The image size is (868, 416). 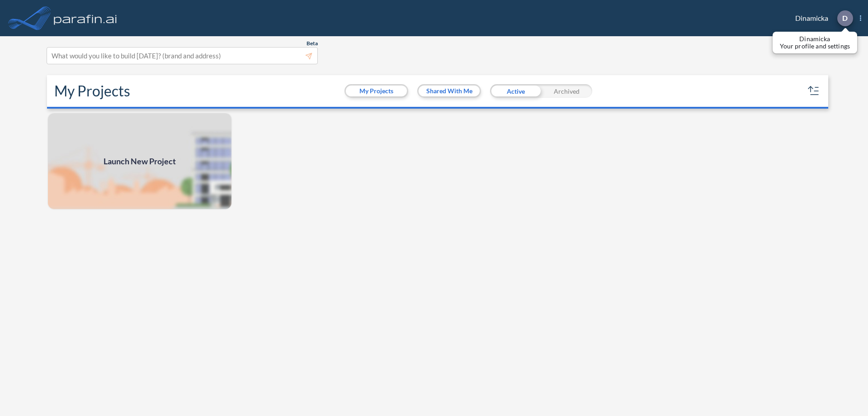 I want to click on span: Beta, so click(x=312, y=43).